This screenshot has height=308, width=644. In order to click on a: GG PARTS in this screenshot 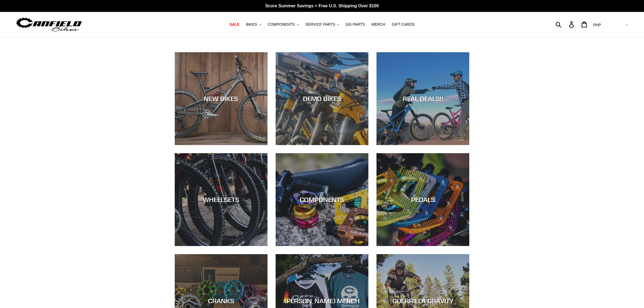, I will do `click(355, 24)`.